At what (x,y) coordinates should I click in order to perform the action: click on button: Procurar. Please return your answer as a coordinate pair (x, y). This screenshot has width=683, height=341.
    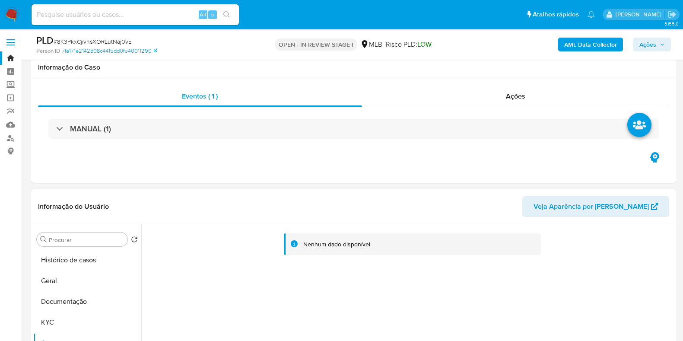
    Looking at the image, I should click on (44, 239).